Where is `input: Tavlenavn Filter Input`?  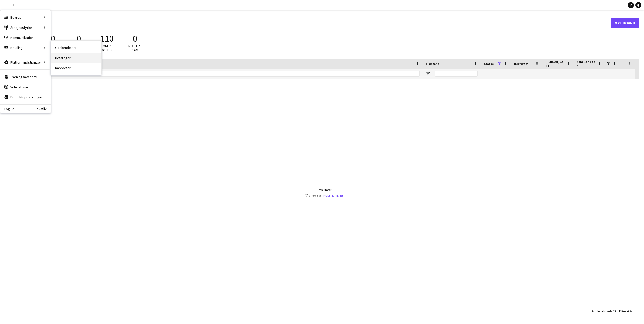 input: Tavlenavn Filter Input is located at coordinates (221, 73).